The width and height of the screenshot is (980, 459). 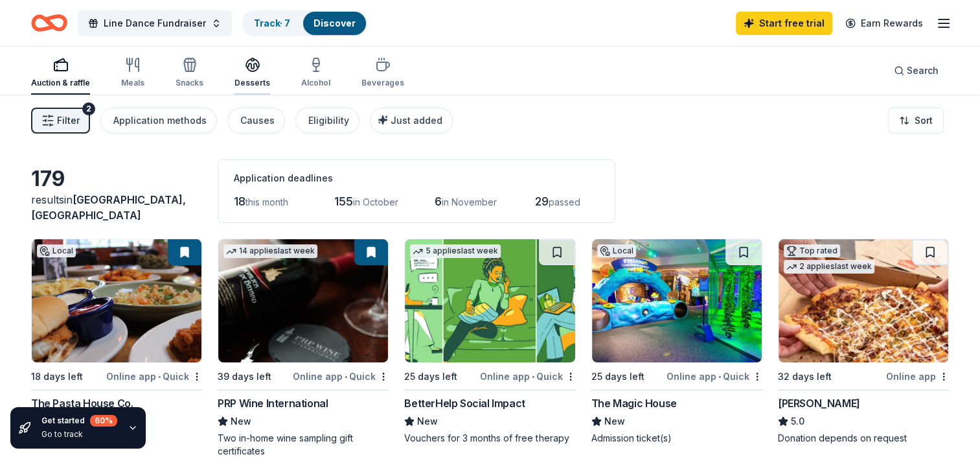 What do you see at coordinates (677, 301) in the screenshot?
I see `img: Image for The Magic House` at bounding box center [677, 301].